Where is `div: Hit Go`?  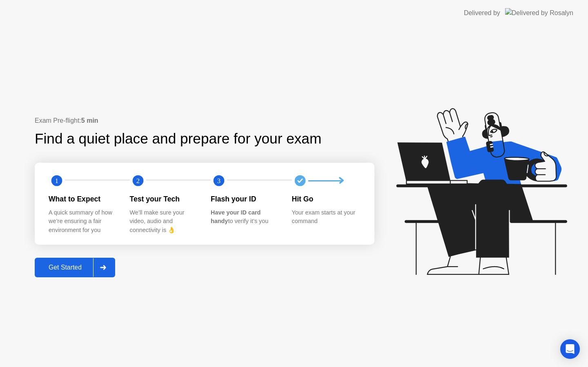
div: Hit Go is located at coordinates (326, 199).